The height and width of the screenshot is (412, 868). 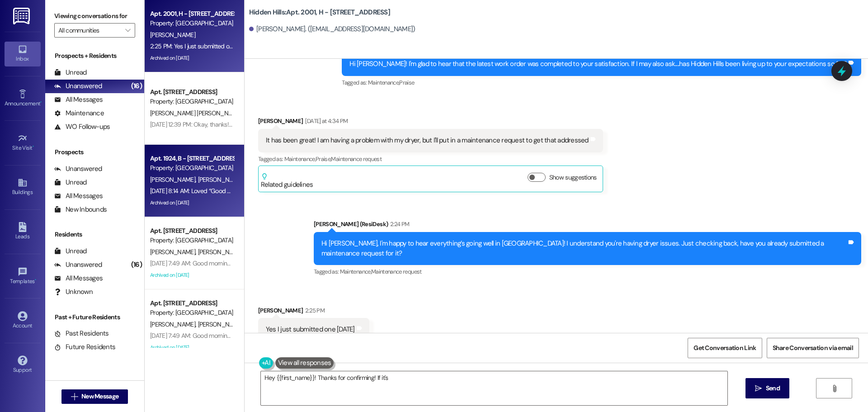 I want to click on a: Leads, so click(x=22, y=232).